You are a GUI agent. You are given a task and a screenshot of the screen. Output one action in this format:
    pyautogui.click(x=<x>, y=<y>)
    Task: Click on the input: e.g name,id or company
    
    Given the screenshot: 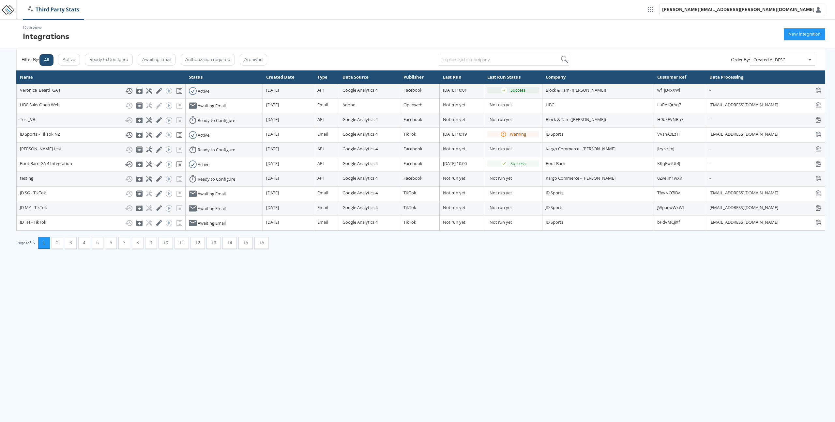 What is the action you would take?
    pyautogui.click(x=504, y=60)
    